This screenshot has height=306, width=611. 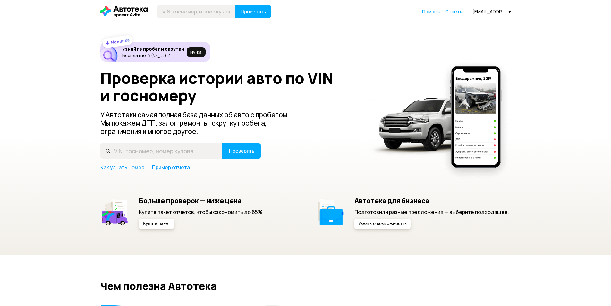 What do you see at coordinates (306, 286) in the screenshot?
I see `h2: Чем полезна Автотека` at bounding box center [306, 286].